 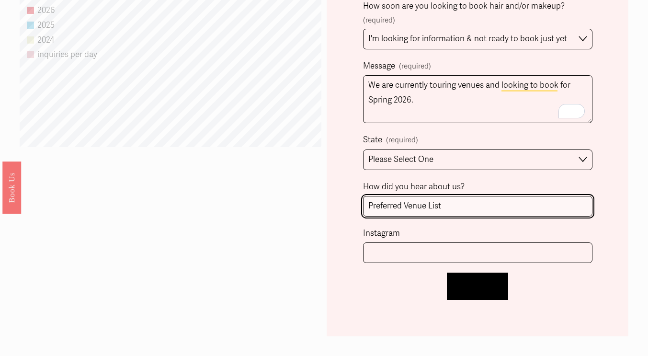 I want to click on select: How soon are you looking to book hair and/or makeup?, so click(x=478, y=39).